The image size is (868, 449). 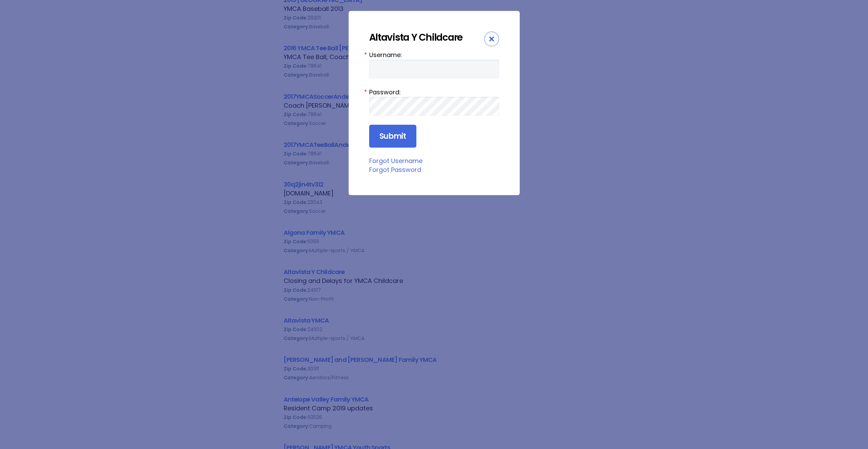 I want to click on label: Username:, so click(x=434, y=55).